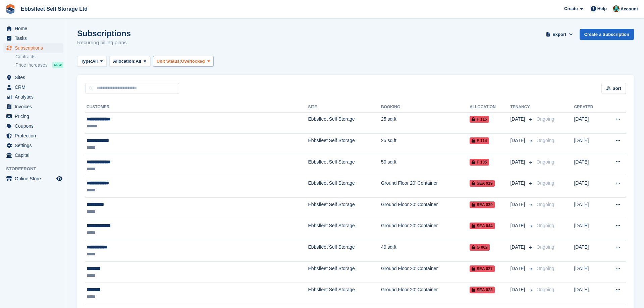 The width and height of the screenshot is (644, 308). Describe the element at coordinates (35, 126) in the screenshot. I see `span: Coupons` at that location.